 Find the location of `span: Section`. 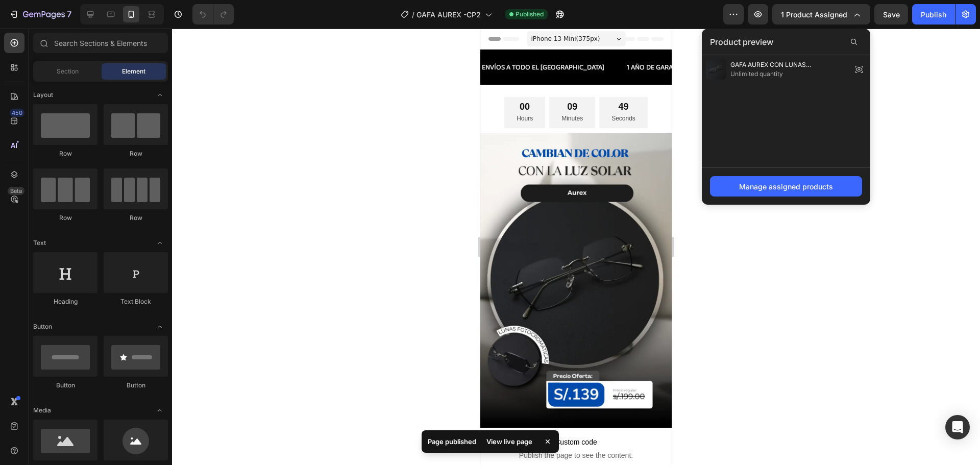

span: Section is located at coordinates (68, 71).